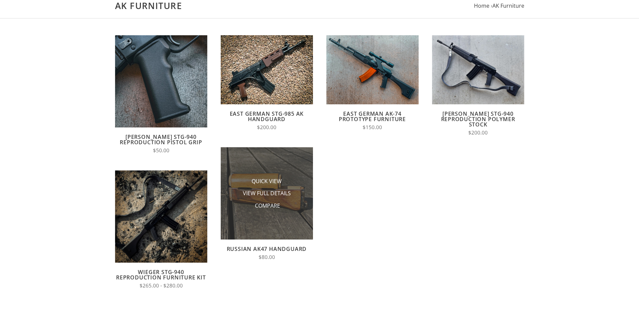 This screenshot has width=639, height=317. I want to click on a: AK Furniture, so click(508, 6).